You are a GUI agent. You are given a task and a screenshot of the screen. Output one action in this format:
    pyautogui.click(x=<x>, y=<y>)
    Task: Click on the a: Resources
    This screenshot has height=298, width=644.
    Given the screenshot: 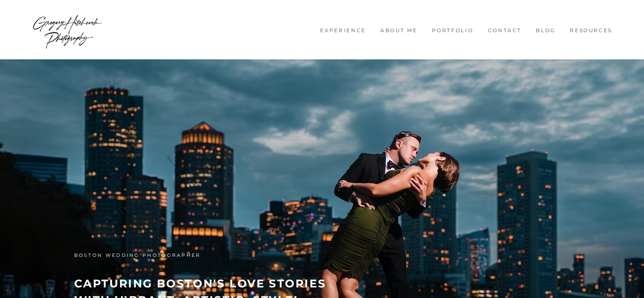 What is the action you would take?
    pyautogui.click(x=591, y=31)
    